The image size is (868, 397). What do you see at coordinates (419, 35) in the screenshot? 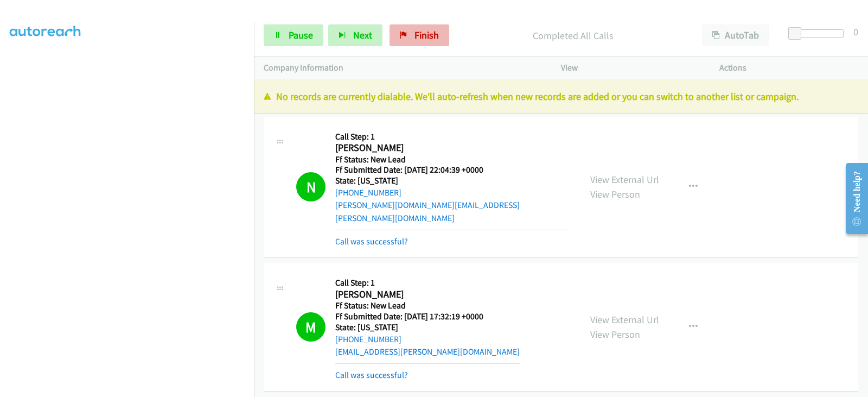
I see `a: Finish` at bounding box center [419, 35].